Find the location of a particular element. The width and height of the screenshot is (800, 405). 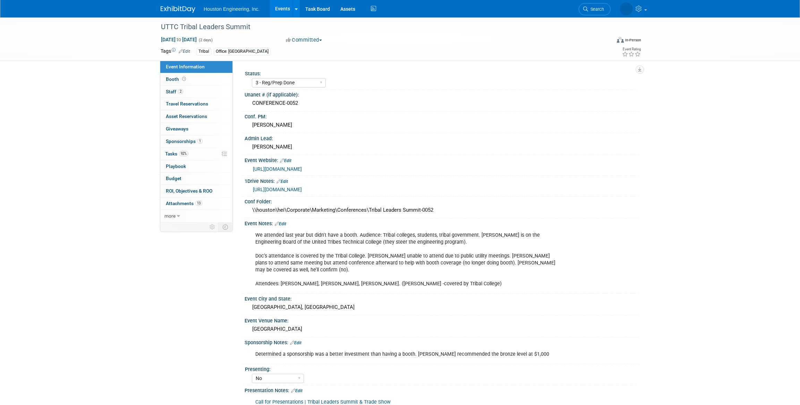

a: Sponsorships1 is located at coordinates (196, 141).